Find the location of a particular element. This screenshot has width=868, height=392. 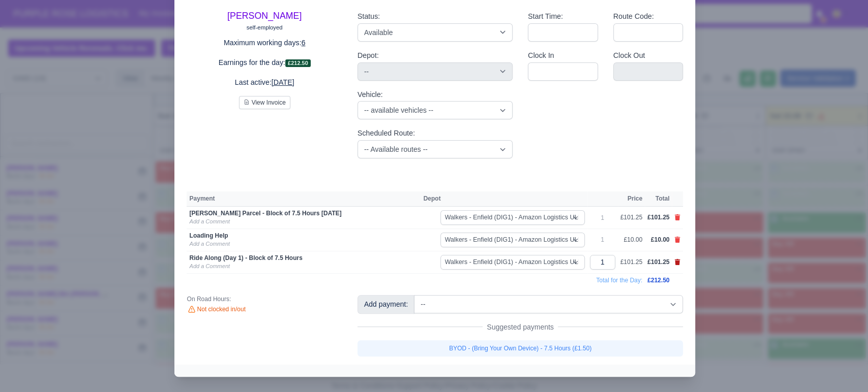

td: £10.00 is located at coordinates (631, 240).